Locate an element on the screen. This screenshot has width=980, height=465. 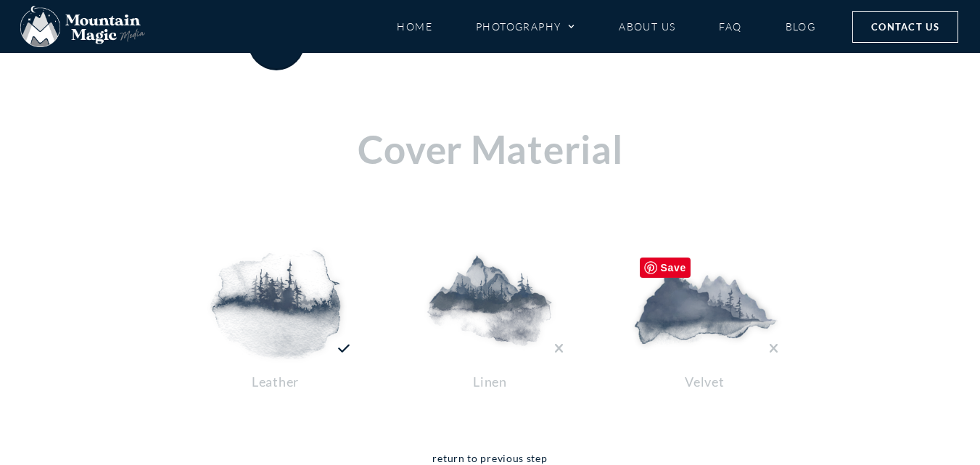
a: FAQ is located at coordinates (730, 26).